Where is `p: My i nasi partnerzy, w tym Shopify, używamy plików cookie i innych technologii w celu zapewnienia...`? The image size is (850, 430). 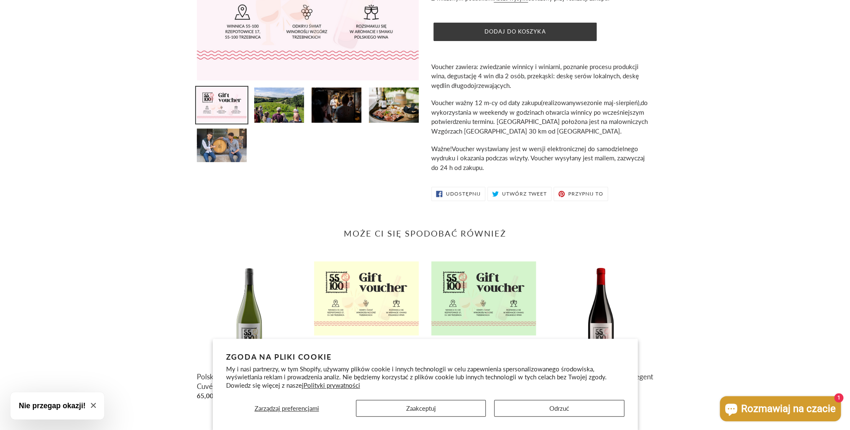
p: My i nasi partnerzy, w tym Shopify, używamy plików cookie i innych technologii w celu zapewnienia... is located at coordinates (425, 377).